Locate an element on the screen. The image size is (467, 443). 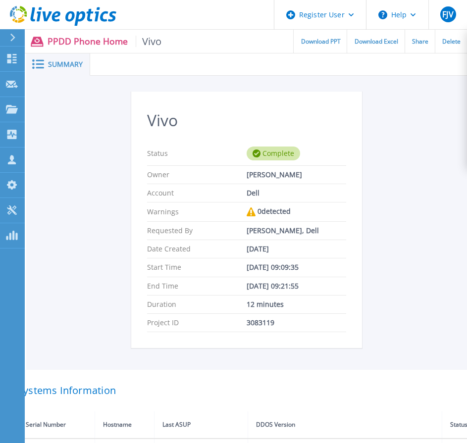
div: 3083119 is located at coordinates (296, 323).